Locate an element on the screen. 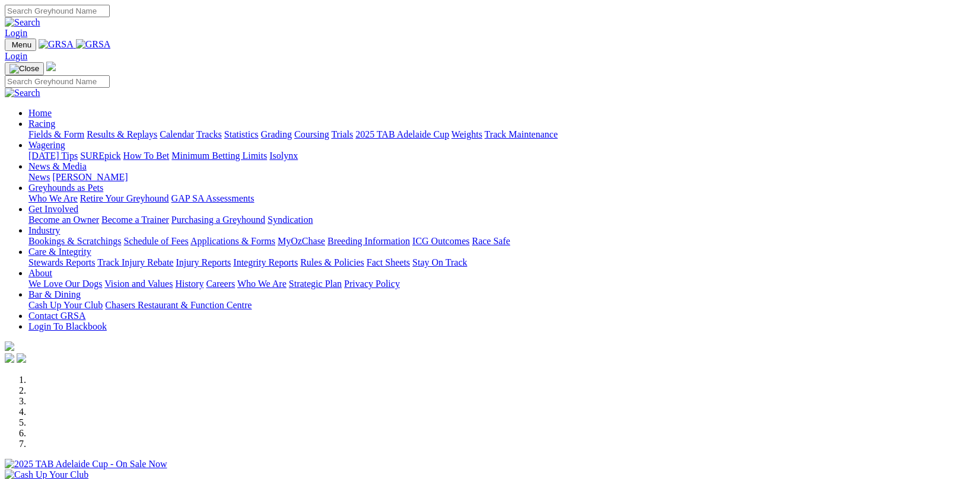 This screenshot has height=479, width=957. div: Greyhounds as Pets is located at coordinates (490, 199).